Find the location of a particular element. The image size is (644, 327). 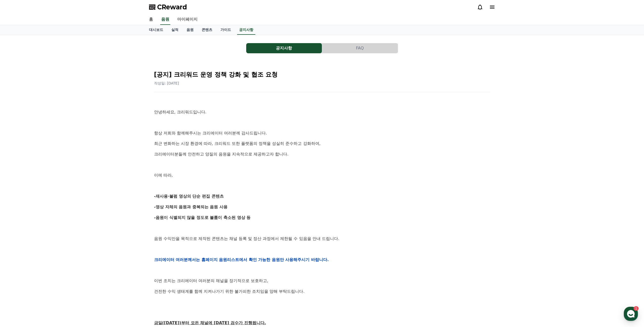

p: 최근 변화하는 시장 환경에 따라, 크리워드 또한 플랫폼의 정책을 성실히 준수하고 강화하여, is located at coordinates (322, 143).